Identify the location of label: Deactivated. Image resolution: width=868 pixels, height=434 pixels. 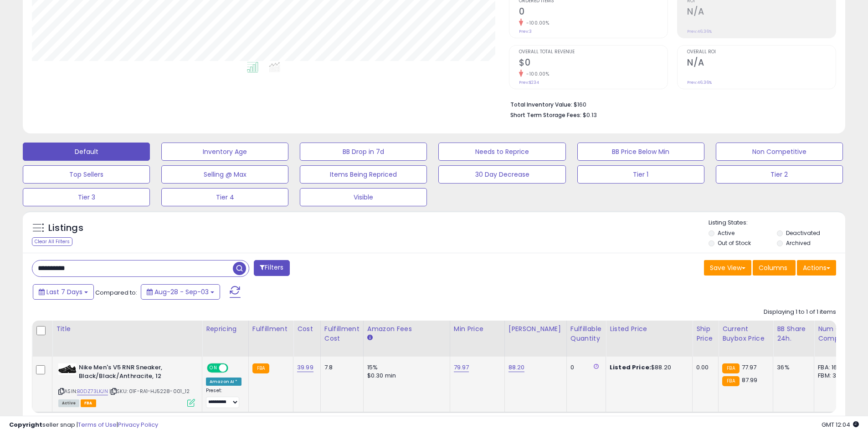
(803, 233).